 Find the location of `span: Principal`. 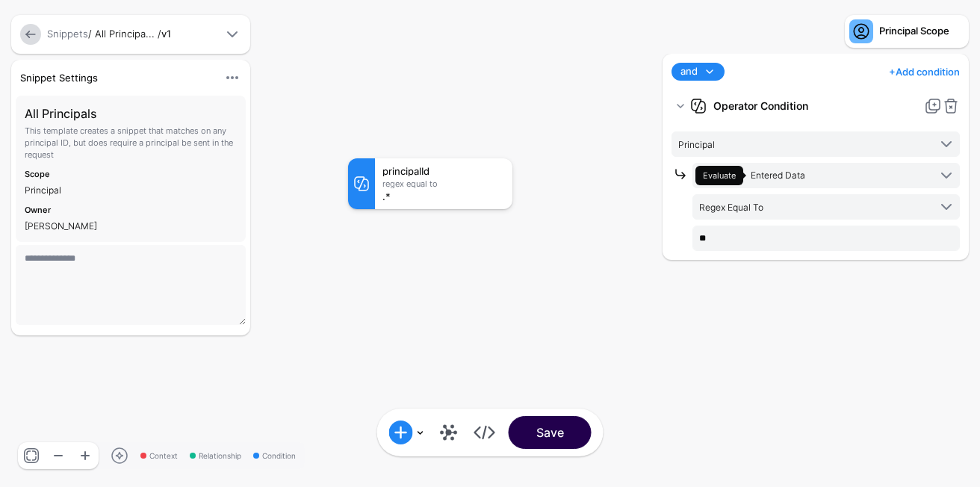

span: Principal is located at coordinates (696, 144).